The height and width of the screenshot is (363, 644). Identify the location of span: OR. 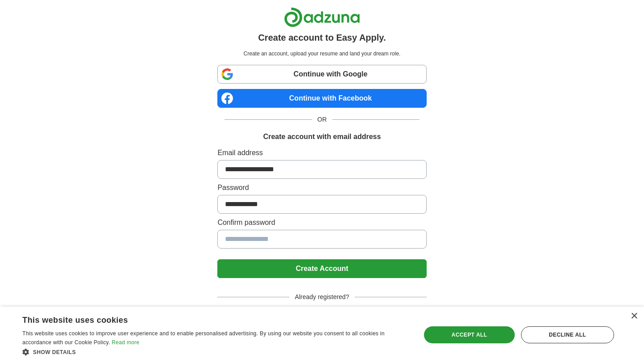
(322, 119).